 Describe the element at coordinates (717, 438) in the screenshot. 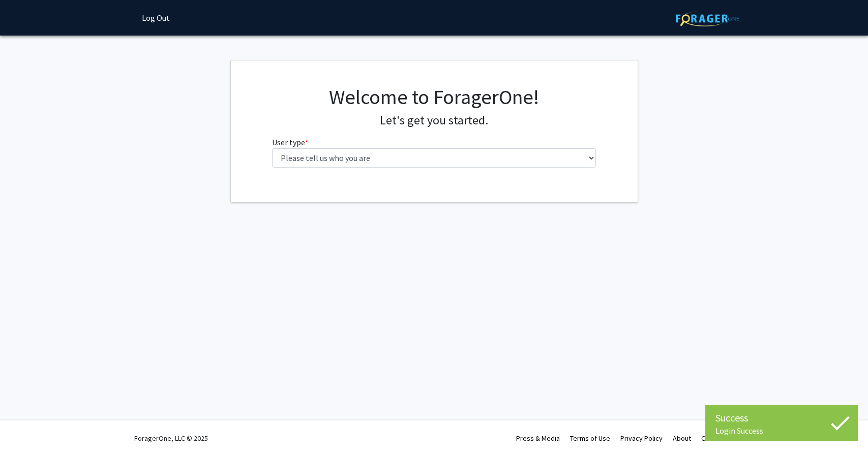

I see `a: Contact Us` at that location.